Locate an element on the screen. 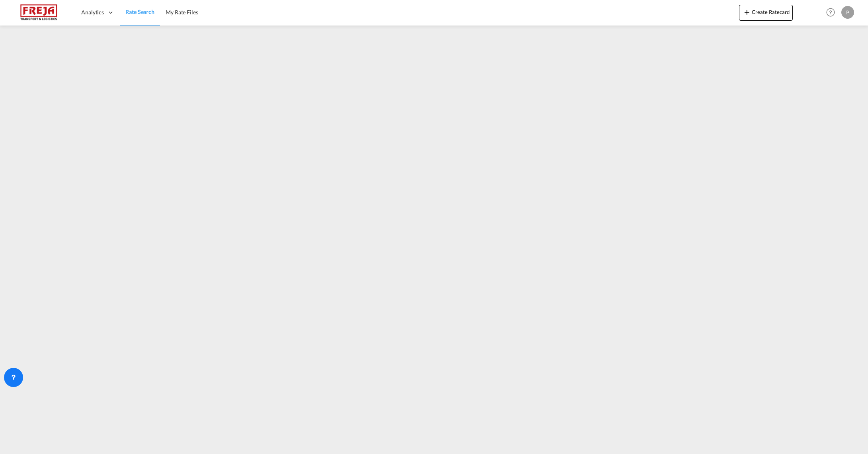 The image size is (868, 454). button: icon-plus 400-fgCreate Ratecard is located at coordinates (766, 12).